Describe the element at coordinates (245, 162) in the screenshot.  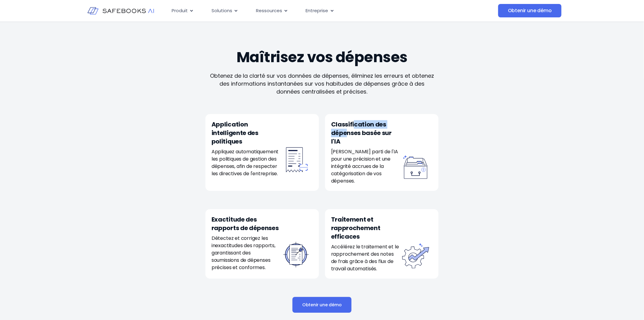
I see `font: Appliquez automatiquement les politiques de gestion des dépenses, afin de respecter les directive...` at that location.